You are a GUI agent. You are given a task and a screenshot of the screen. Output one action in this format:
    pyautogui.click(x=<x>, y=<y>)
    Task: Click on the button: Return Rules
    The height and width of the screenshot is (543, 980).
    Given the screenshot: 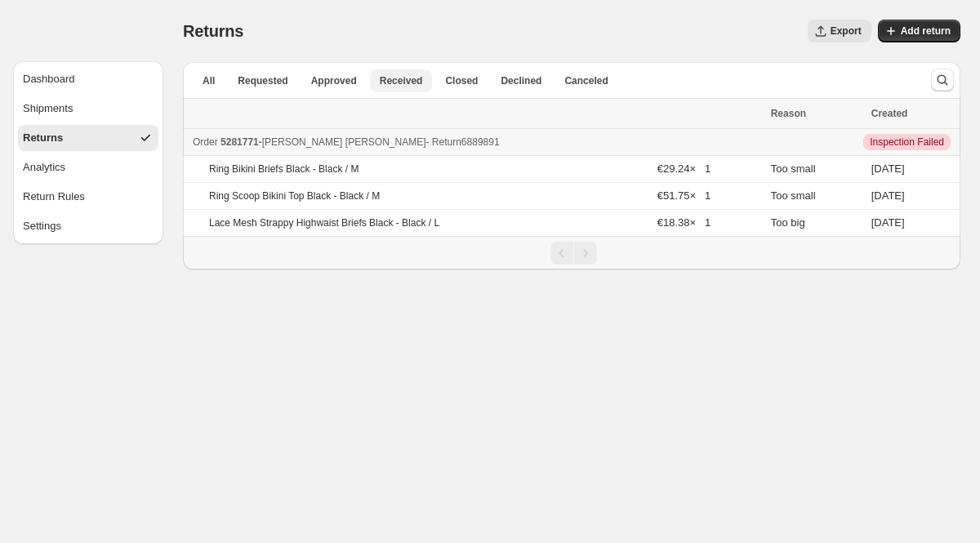 What is the action you would take?
    pyautogui.click(x=89, y=197)
    